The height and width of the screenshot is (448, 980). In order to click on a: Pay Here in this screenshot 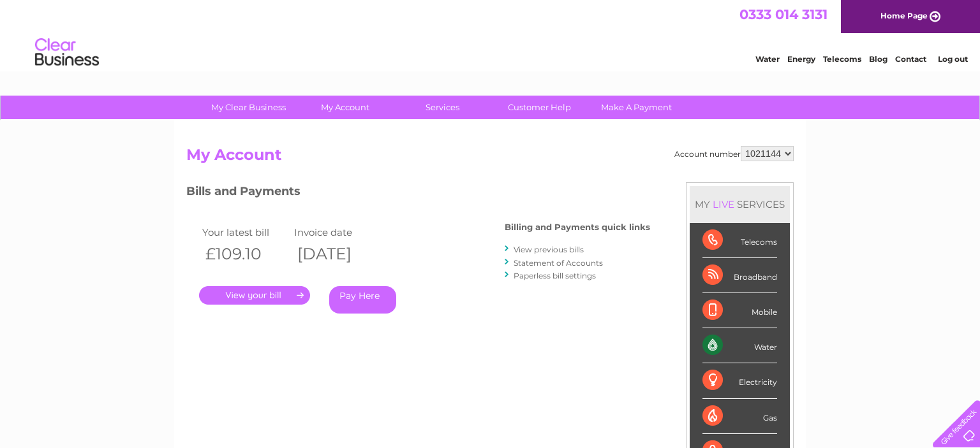, I will do `click(363, 300)`.